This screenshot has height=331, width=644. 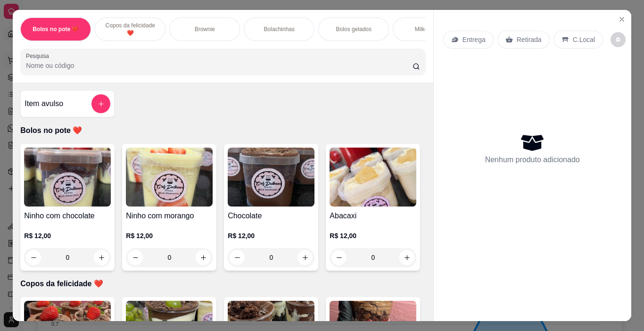 I want to click on h4: Chocolate, so click(x=271, y=216).